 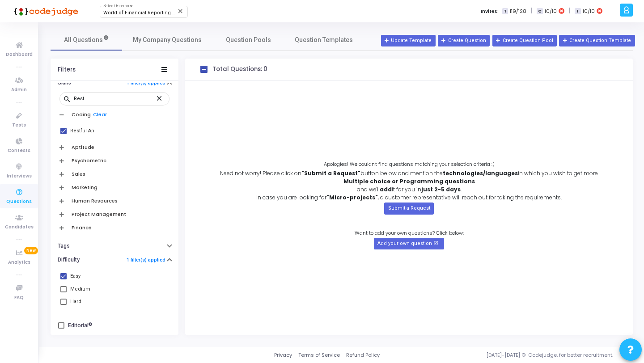 What do you see at coordinates (181, 11) in the screenshot?
I see `mat-icon: Clear` at bounding box center [181, 11].